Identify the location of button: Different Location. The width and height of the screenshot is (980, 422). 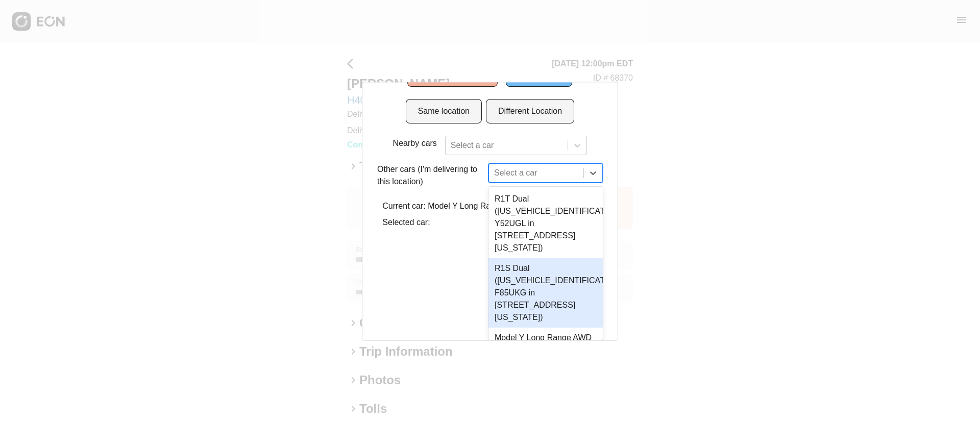
(529, 111).